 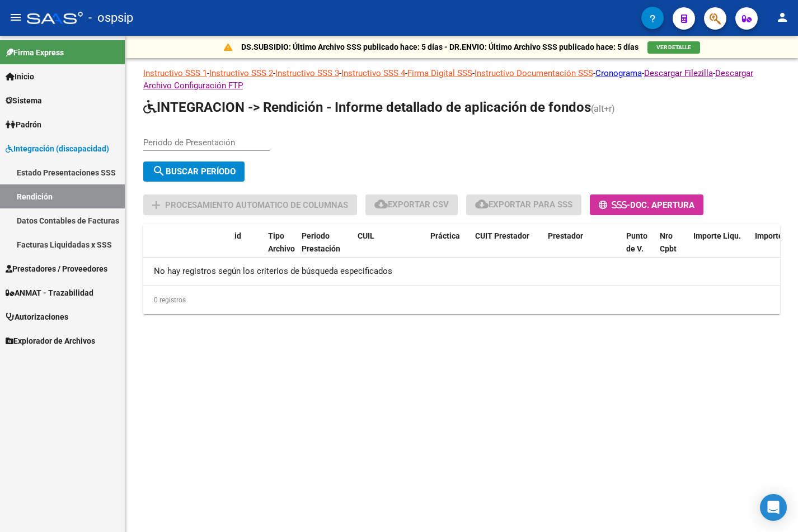 What do you see at coordinates (250, 205) in the screenshot?
I see `button: Procesamiento automatico de columnas` at bounding box center [250, 205].